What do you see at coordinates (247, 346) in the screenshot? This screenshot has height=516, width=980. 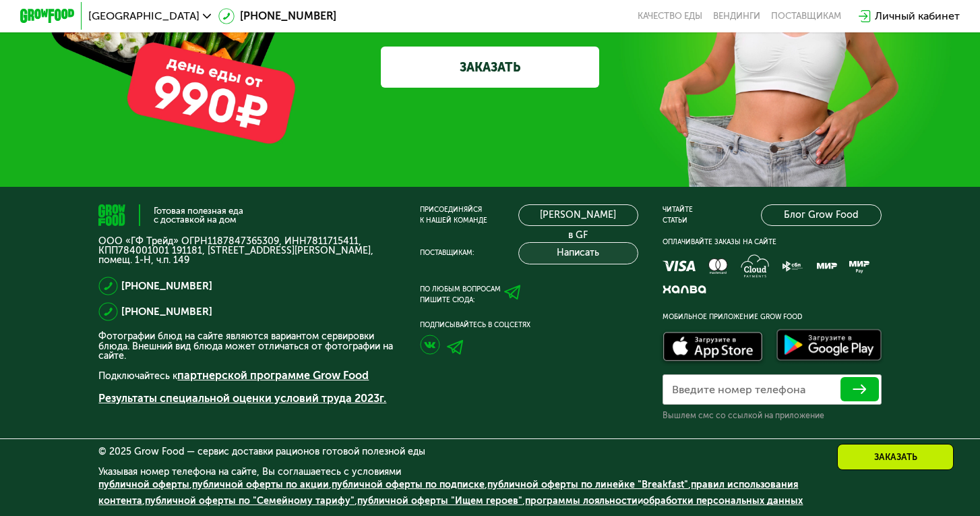 I see `p: Фотографии блюд на сайте являются вариантом сервировки блюда. Внешний вид блюда может отличаться ...` at bounding box center [247, 346].